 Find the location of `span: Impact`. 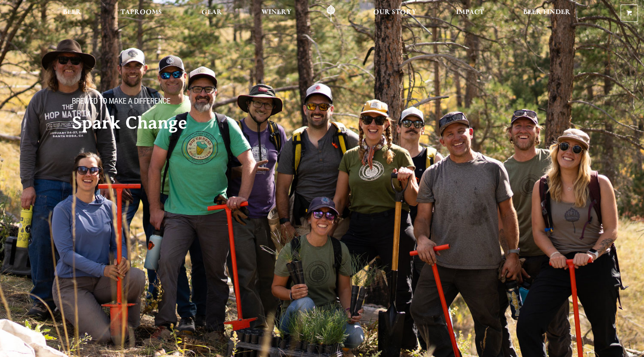

span: Impact is located at coordinates (470, 13).